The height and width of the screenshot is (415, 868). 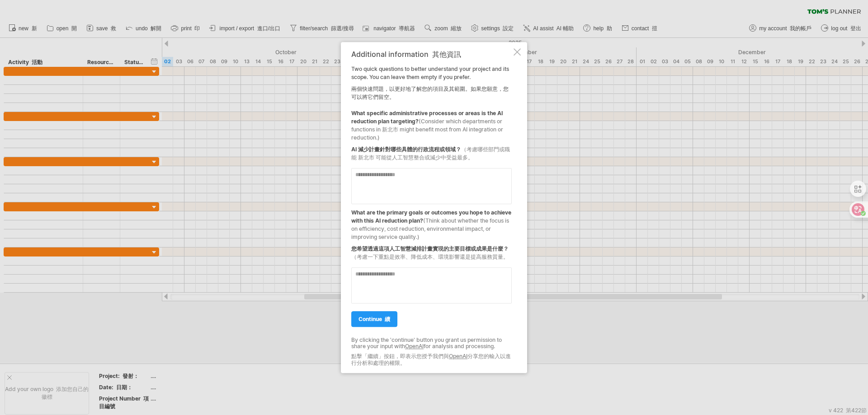 What do you see at coordinates (430, 253) in the screenshot?
I see `font: 您希望透過這項人工智慧減排計畫實現的主要目標或成果是什麼？` at bounding box center [430, 253].